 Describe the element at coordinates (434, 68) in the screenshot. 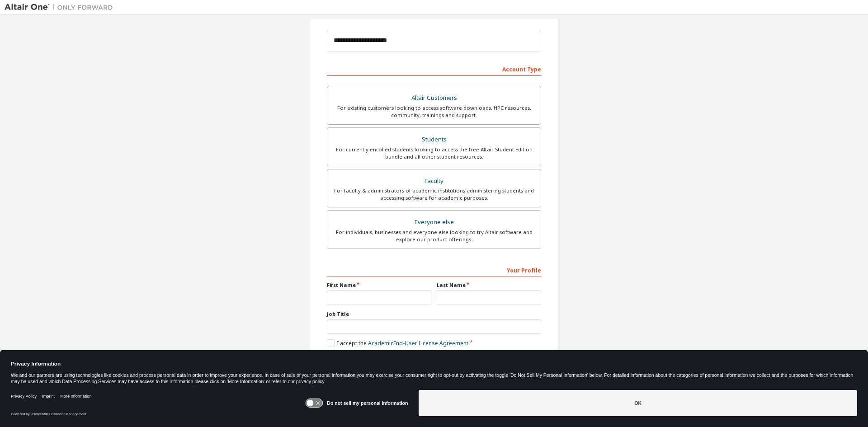

I see `div: Account Type` at that location.